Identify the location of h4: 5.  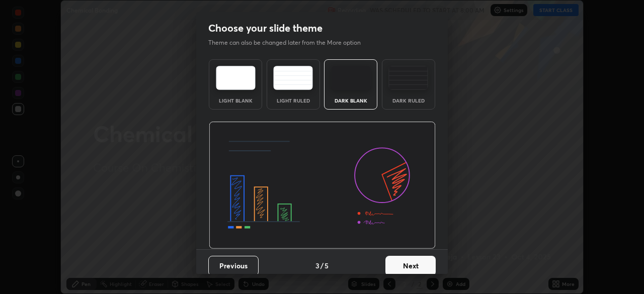
(326, 266).